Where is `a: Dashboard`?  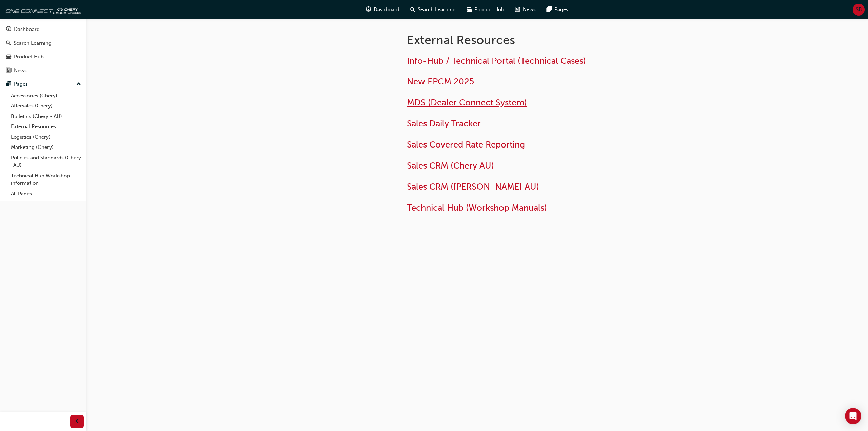
a: Dashboard is located at coordinates (43, 29).